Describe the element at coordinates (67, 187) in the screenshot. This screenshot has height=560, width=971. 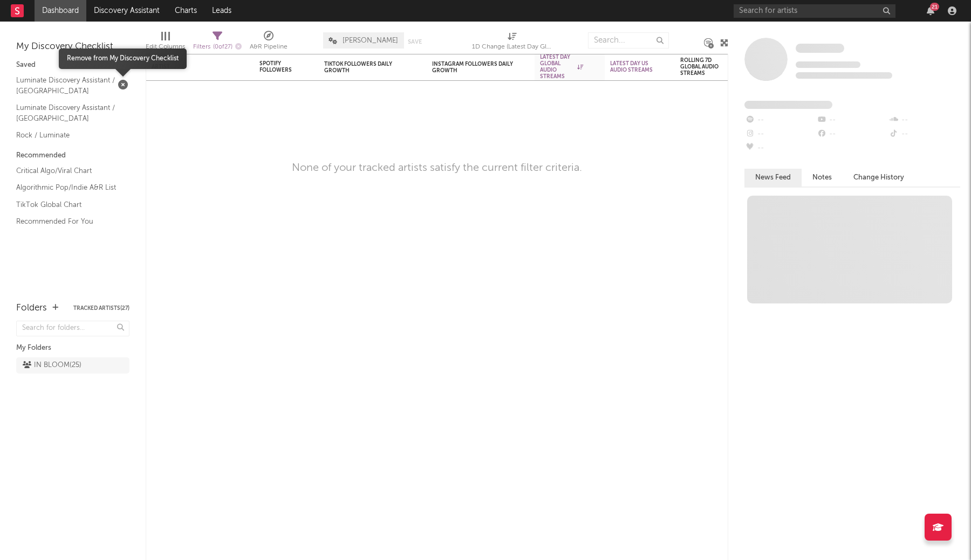
I see `a: Algorithmic Pop/Indie A&R List` at that location.